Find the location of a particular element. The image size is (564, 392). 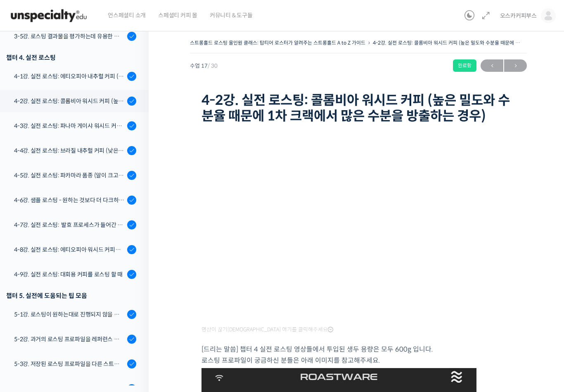

div: 5-3강. 저장된 로스팅 프로파일을 다른 스트롱홀드 로스팅 머신에서 적용할 경우에 보정하는 방법 is located at coordinates (69, 364).